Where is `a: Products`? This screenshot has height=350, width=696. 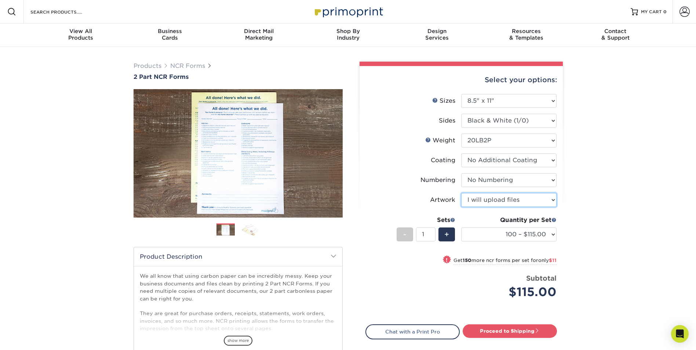 a: Products is located at coordinates (148, 66).